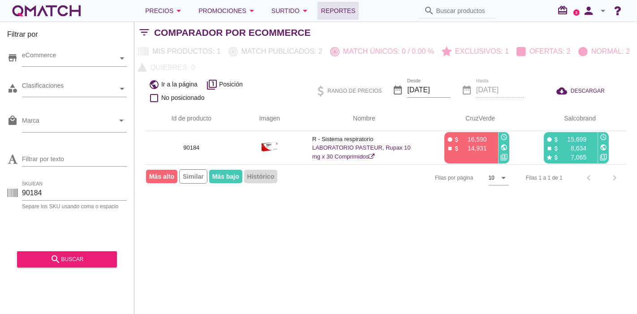  I want to click on i: local_mall, so click(13, 121).